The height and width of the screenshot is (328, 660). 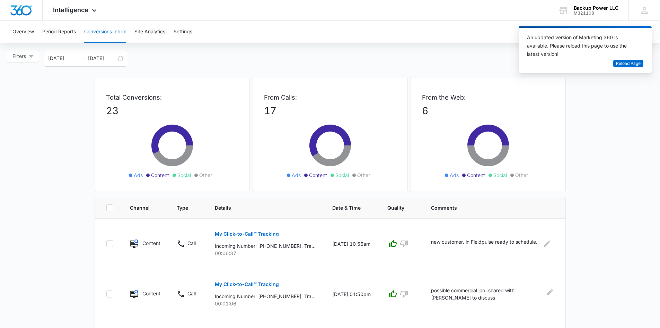 I want to click on p: 6, so click(x=488, y=111).